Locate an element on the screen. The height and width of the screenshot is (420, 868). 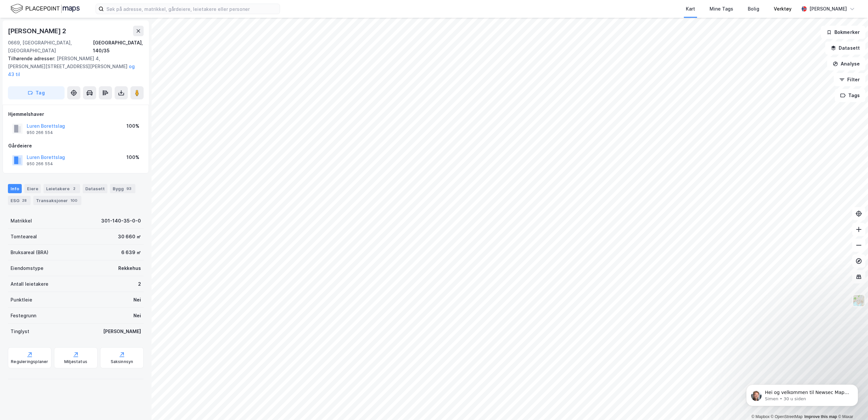
div: Reguleringsplaner is located at coordinates (30, 362).